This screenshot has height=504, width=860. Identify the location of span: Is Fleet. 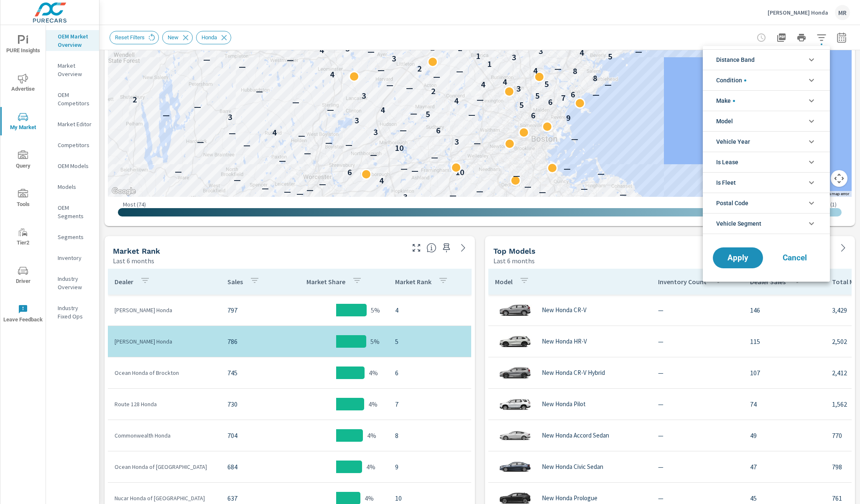
(725, 182).